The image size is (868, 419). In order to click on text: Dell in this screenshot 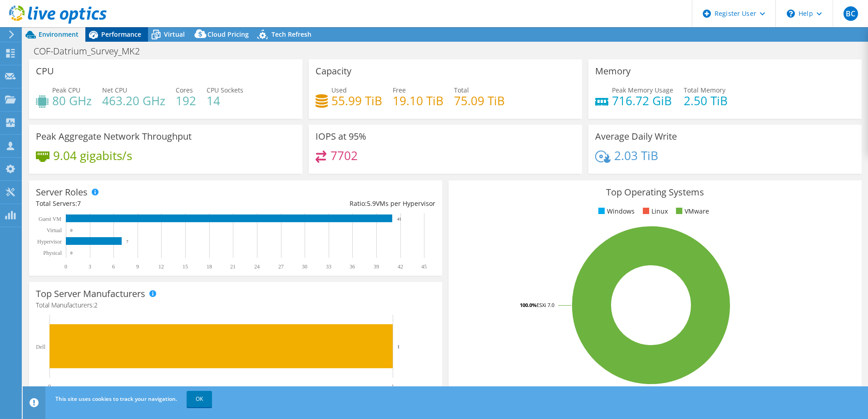, I will do `click(41, 347)`.